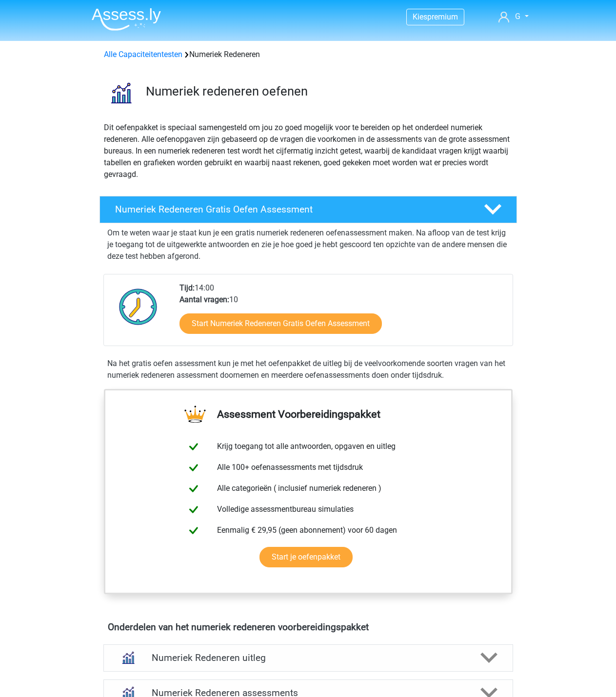  What do you see at coordinates (308, 245) in the screenshot?
I see `p: Om te weten waar je staat kun je een gratis numeriek redeneren oefenassessment maken. Na afloop v...` at bounding box center [308, 245].